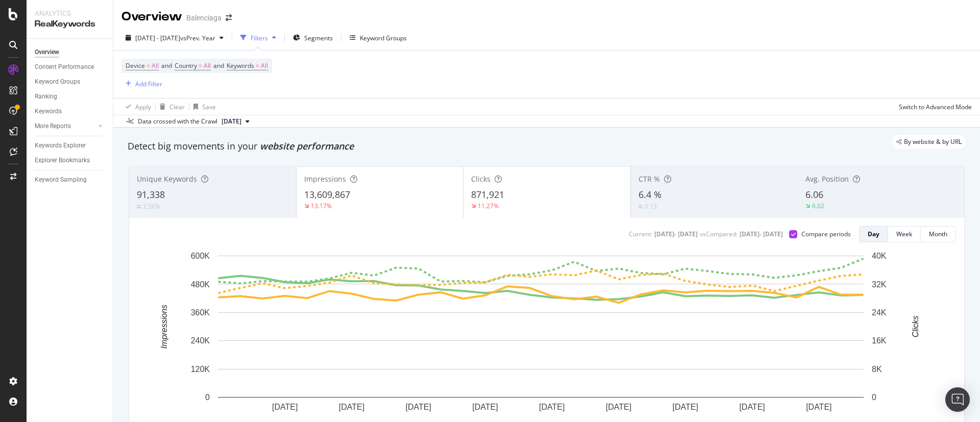 This screenshot has height=422, width=980. What do you see at coordinates (48, 111) in the screenshot?
I see `div: Keywords` at bounding box center [48, 111].